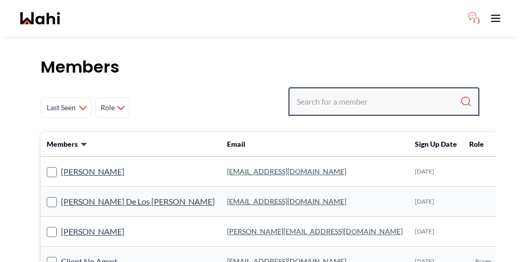 This screenshot has width=520, height=262. What do you see at coordinates (62, 144) in the screenshot?
I see `span: Members` at bounding box center [62, 144].